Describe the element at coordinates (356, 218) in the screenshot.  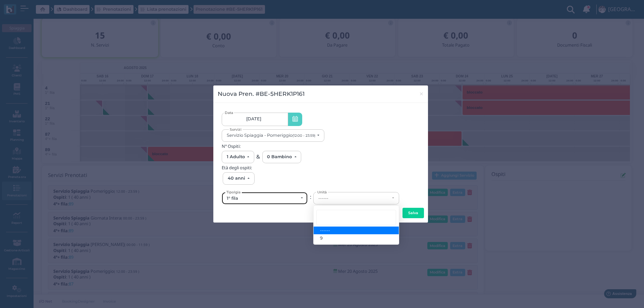
I see `input: Search` at that location.